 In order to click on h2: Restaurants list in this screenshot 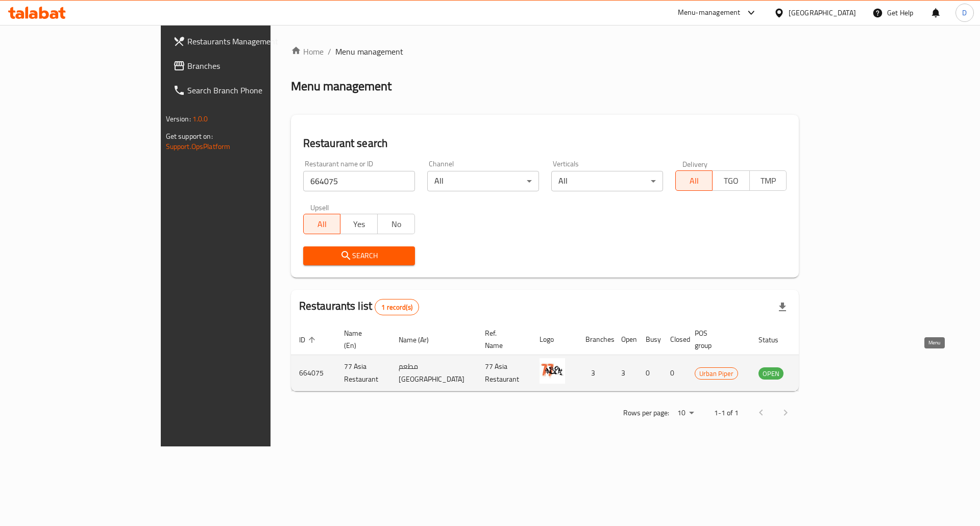, I will do `click(359, 306)`.